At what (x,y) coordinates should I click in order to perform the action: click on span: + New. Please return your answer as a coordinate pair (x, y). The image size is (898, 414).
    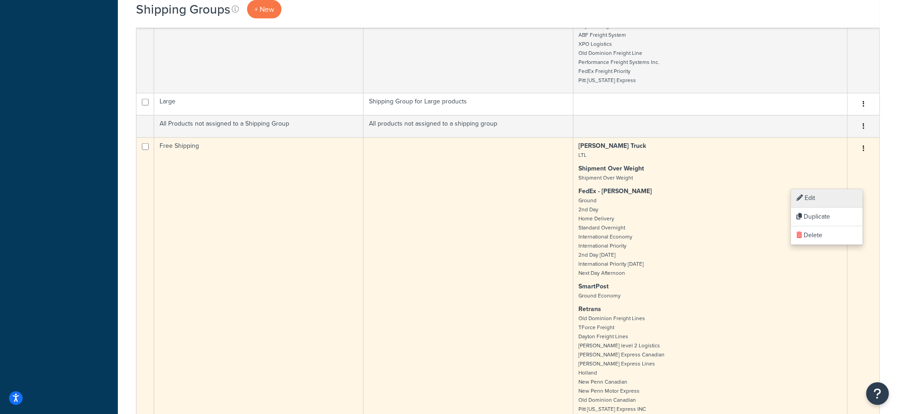
    Looking at the image, I should click on (264, 9).